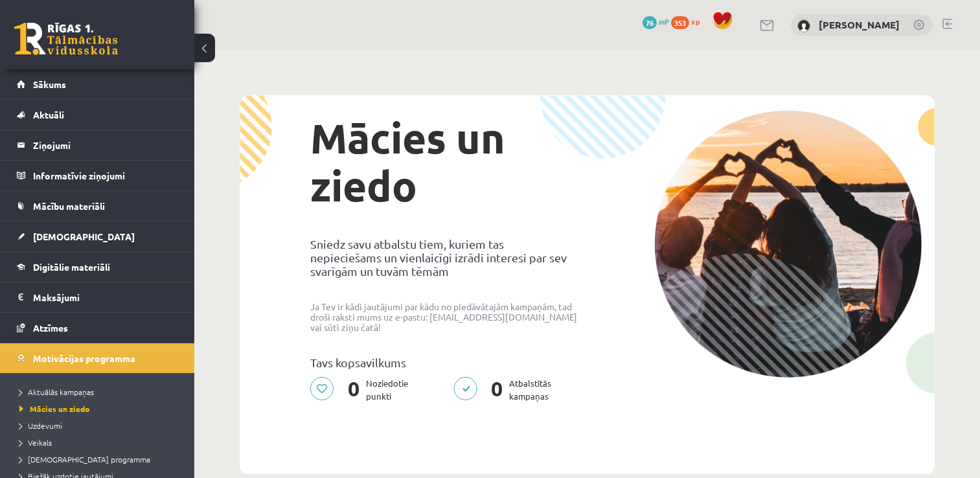 The height and width of the screenshot is (478, 980). What do you see at coordinates (100, 426) in the screenshot?
I see `a: Uzdevumi` at bounding box center [100, 426].